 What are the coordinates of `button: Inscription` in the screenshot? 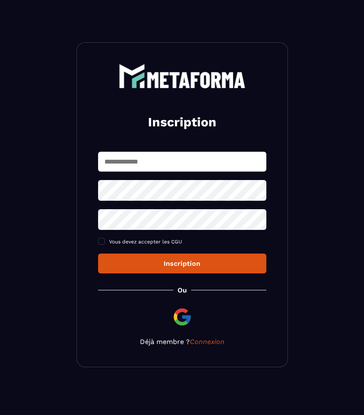 It's located at (182, 263).